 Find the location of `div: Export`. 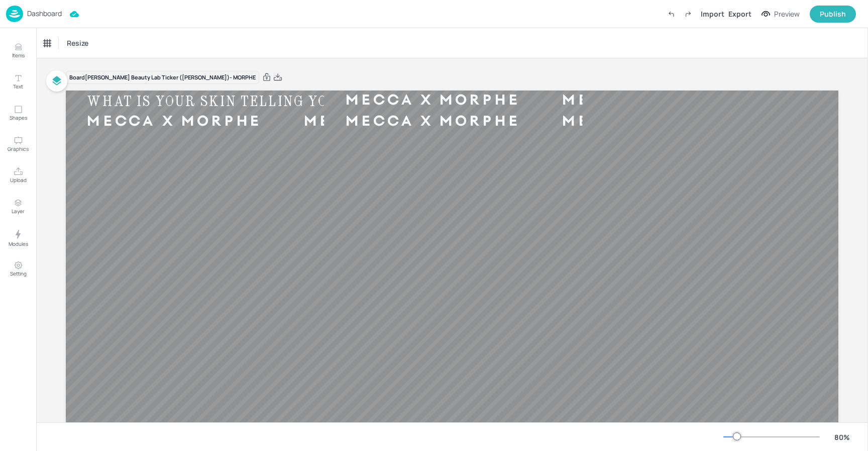

div: Export is located at coordinates (740, 14).